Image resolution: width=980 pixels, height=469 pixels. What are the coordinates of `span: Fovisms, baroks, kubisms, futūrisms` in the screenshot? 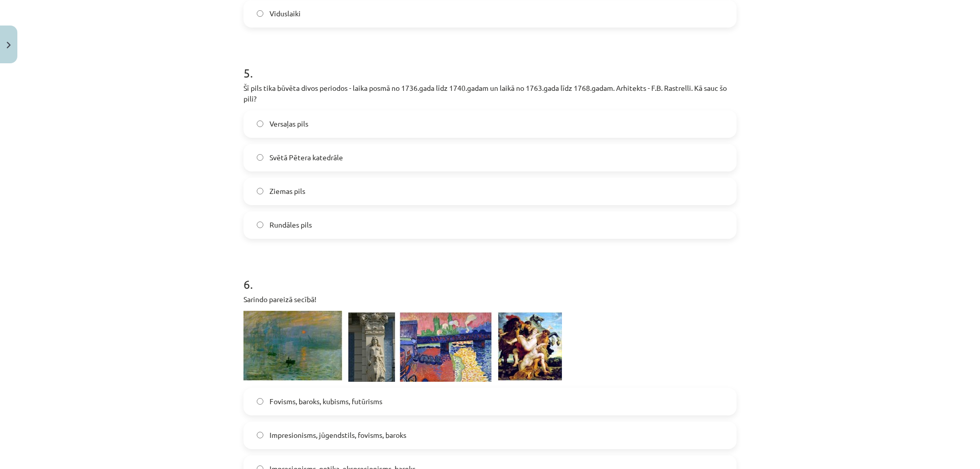 It's located at (326, 401).